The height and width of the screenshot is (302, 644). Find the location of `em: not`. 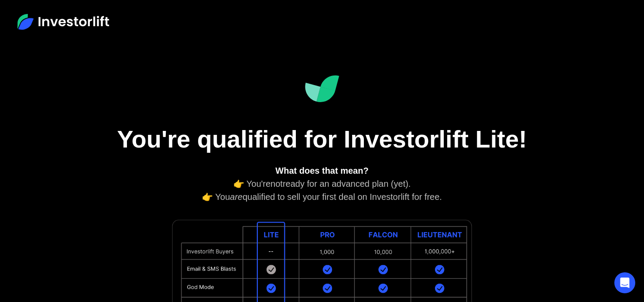

em: not is located at coordinates (276, 184).